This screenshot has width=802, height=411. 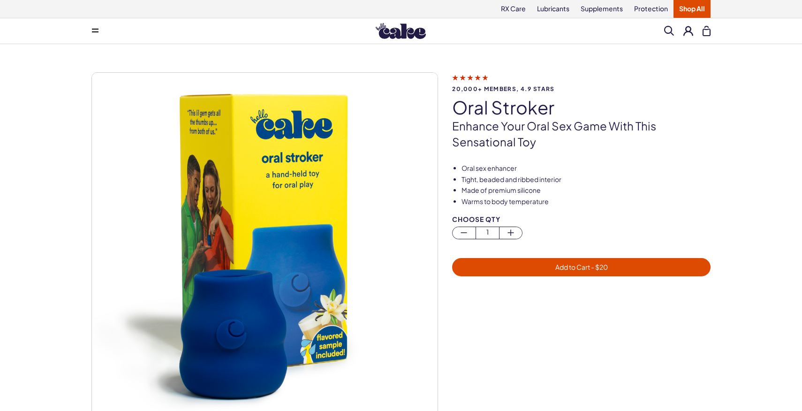 What do you see at coordinates (581, 267) in the screenshot?
I see `button: Add to Cart - $20` at bounding box center [581, 267].